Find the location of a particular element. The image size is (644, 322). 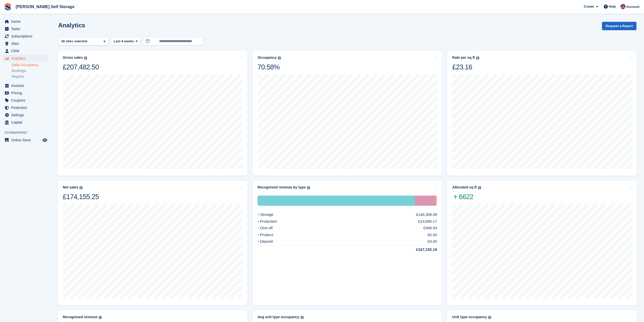

button: Request a Report is located at coordinates (619, 26).